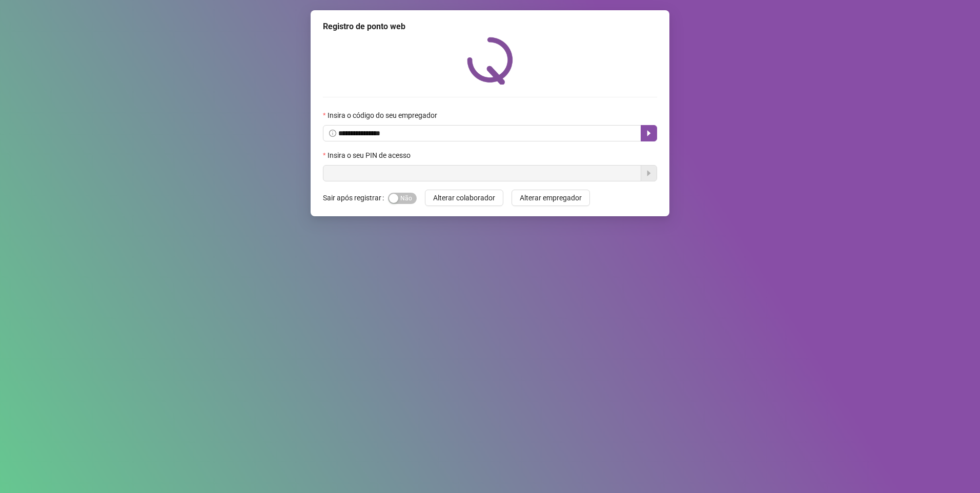 The image size is (980, 493). Describe the element at coordinates (551, 197) in the screenshot. I see `span: Alterar empregador` at that location.